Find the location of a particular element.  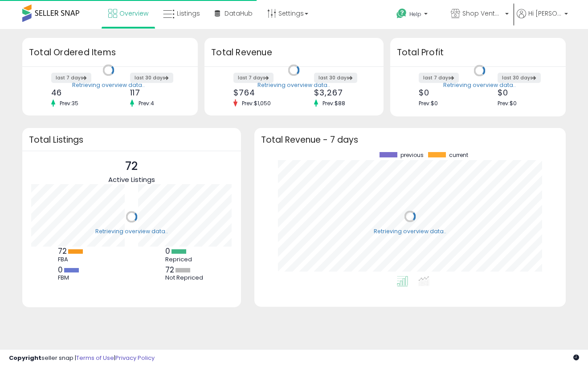

i: Get Help is located at coordinates (401, 13).